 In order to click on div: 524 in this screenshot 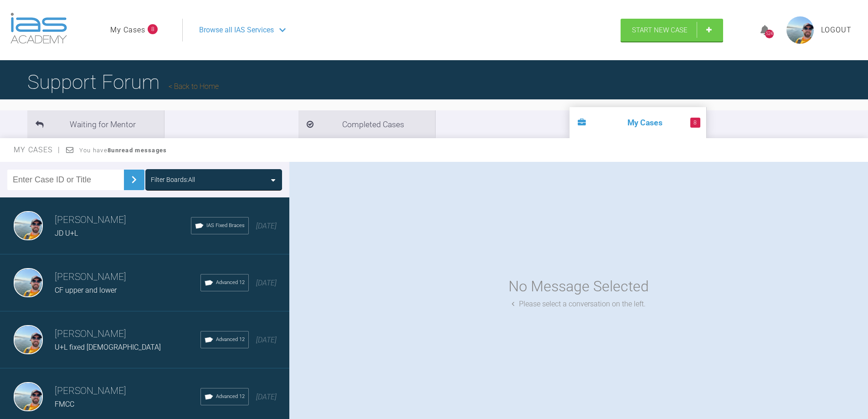, I will do `click(769, 34)`.